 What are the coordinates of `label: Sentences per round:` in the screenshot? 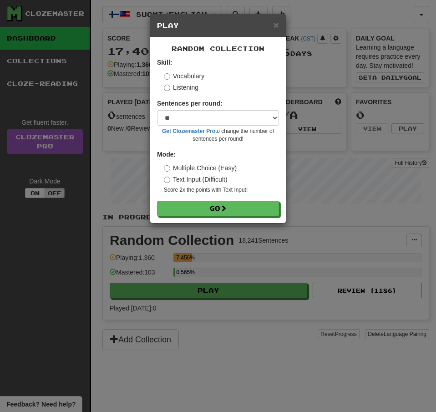 It's located at (190, 103).